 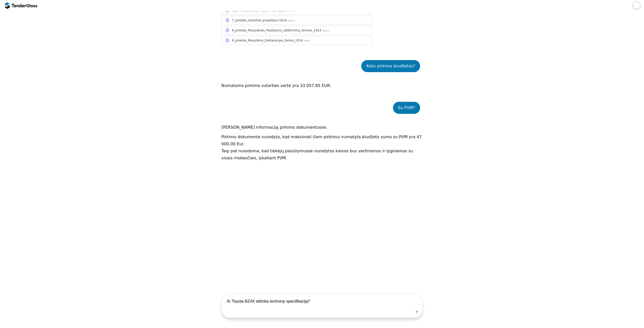 What do you see at coordinates (322, 301) in the screenshot?
I see `textarea: Ar Toyota BZ4X atitinka techninę specifikaciją?` at bounding box center [322, 301].